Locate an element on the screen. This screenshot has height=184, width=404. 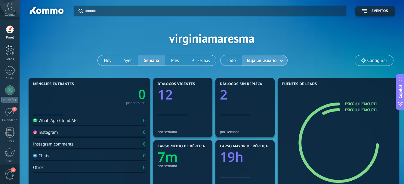
span: 3 is located at coordinates (13, 170).